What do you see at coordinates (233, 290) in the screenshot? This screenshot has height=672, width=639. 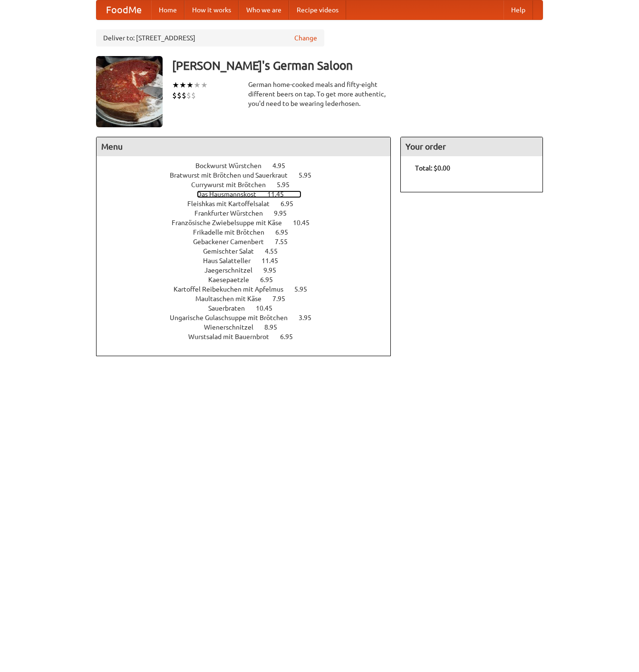 I see `span: Kartoffel Reibekuchen mit Apfelmus` at bounding box center [233, 290].